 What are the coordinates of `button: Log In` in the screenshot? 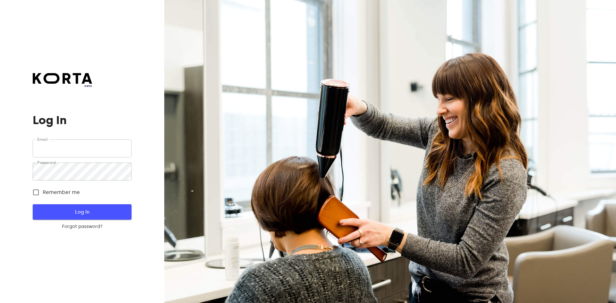 It's located at (82, 212).